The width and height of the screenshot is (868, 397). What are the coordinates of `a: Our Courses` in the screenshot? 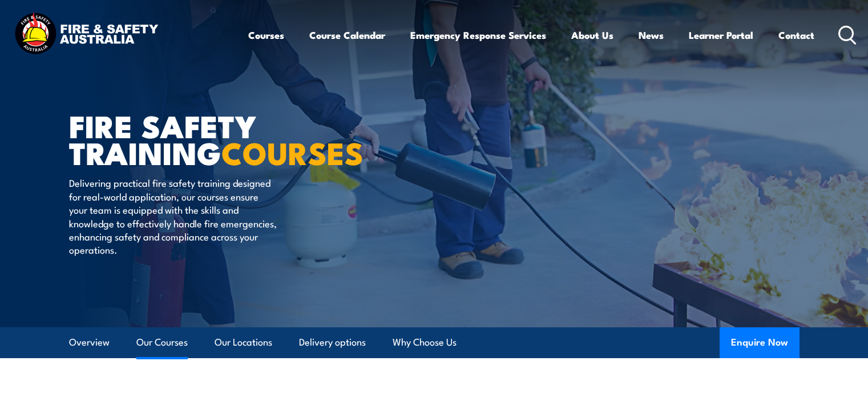 It's located at (162, 342).